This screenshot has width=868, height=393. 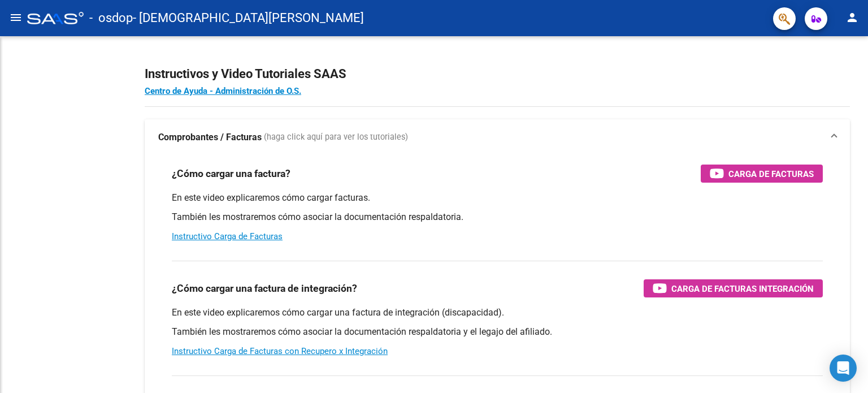 What do you see at coordinates (498, 332) in the screenshot?
I see `p: También les mostraremos cómo asociar la documentación respaldatoria y el legajo del afiliado.` at bounding box center [498, 332].